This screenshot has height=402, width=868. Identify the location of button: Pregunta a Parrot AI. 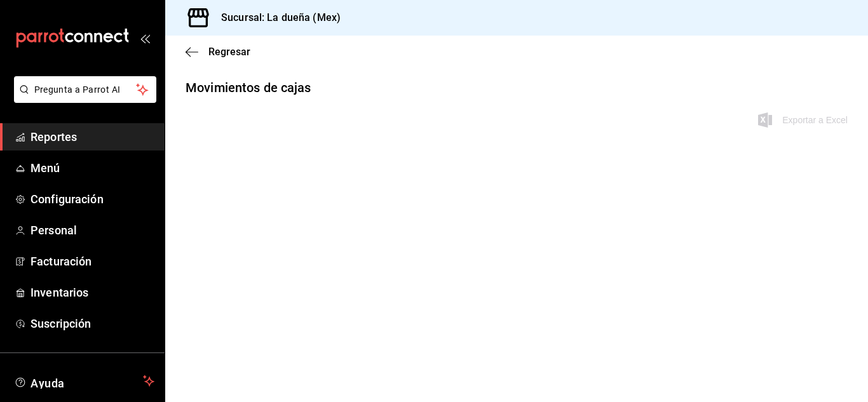
(86, 89).